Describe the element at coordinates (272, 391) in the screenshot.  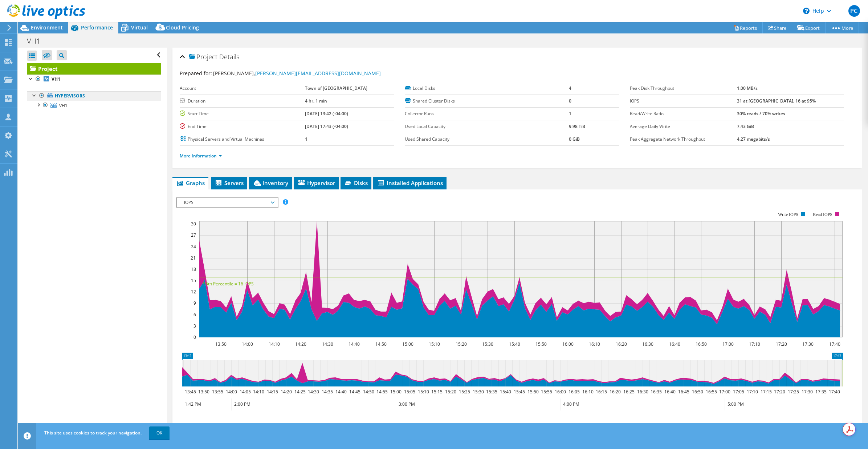
I see `text: 14:15` at that location.